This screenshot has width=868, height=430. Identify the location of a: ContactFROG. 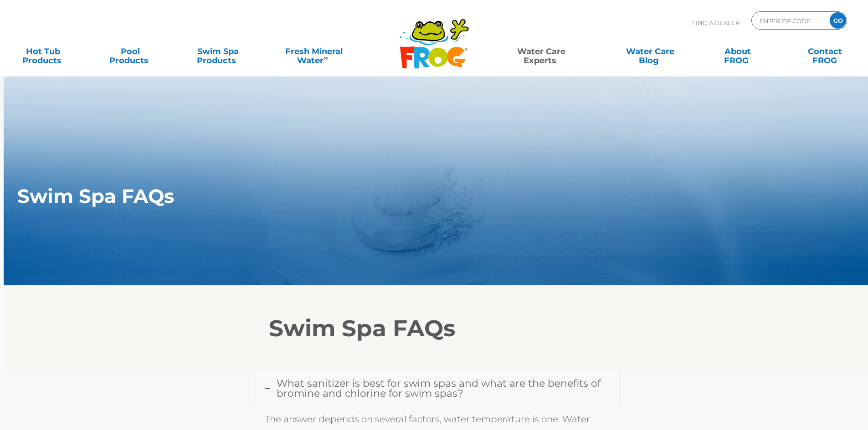
(825, 51).